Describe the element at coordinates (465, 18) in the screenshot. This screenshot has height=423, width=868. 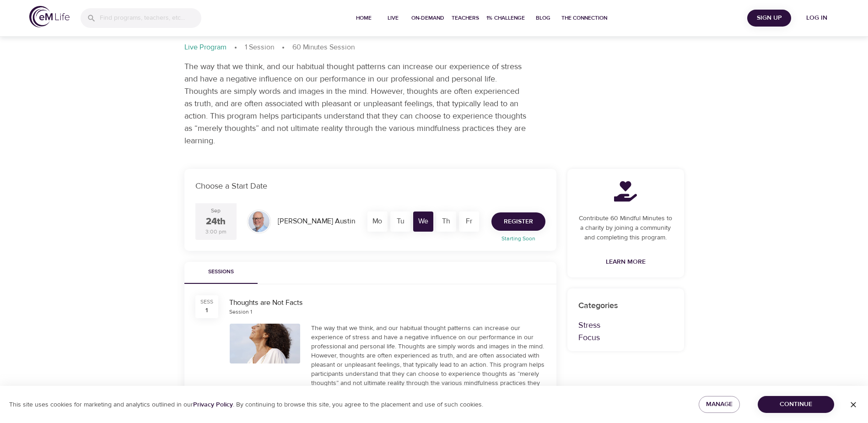
I see `span: Teachers` at that location.